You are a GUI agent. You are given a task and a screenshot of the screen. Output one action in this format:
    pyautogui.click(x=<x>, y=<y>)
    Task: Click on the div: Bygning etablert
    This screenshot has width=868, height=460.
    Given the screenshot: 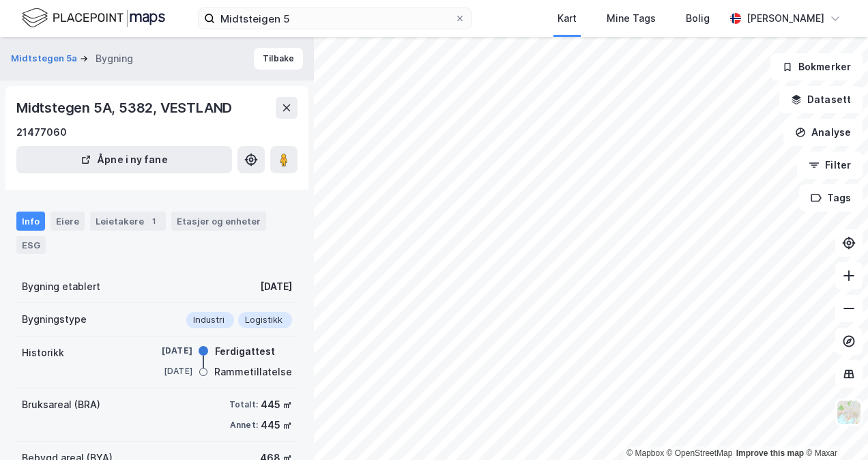 What is the action you would take?
    pyautogui.click(x=60, y=287)
    